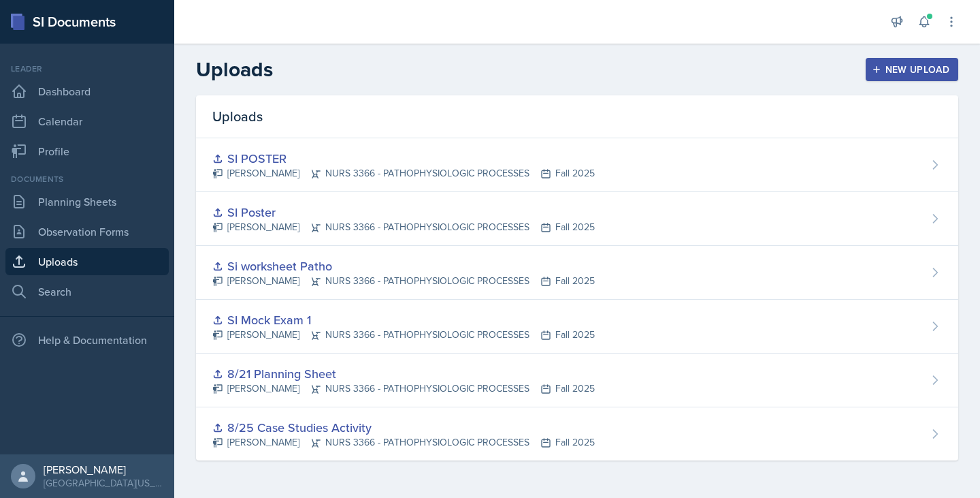  Describe the element at coordinates (87, 121) in the screenshot. I see `a: Calendar` at that location.